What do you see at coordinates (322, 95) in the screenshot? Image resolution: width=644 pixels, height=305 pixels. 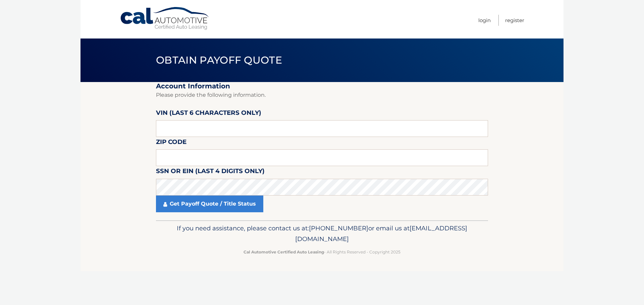 I see `p: Please provide the following information.` at bounding box center [322, 95].